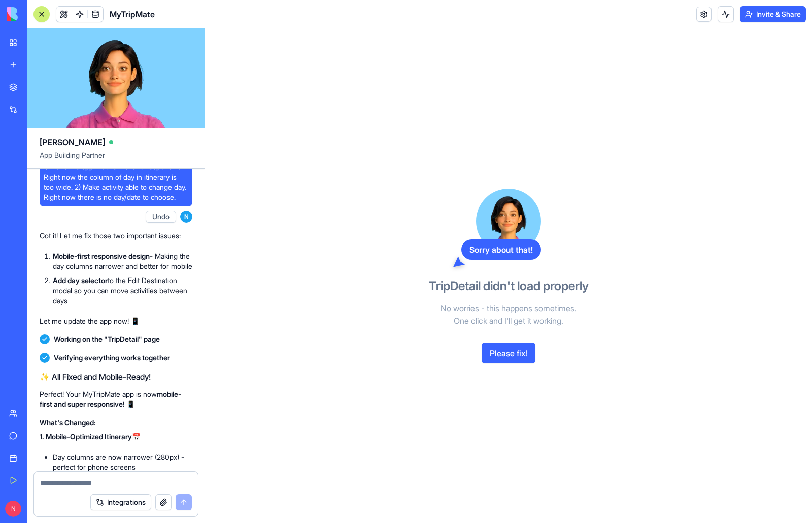 The height and width of the screenshot is (523, 812). What do you see at coordinates (101, 256) in the screenshot?
I see `strong: Mobile-first responsive design` at bounding box center [101, 256].